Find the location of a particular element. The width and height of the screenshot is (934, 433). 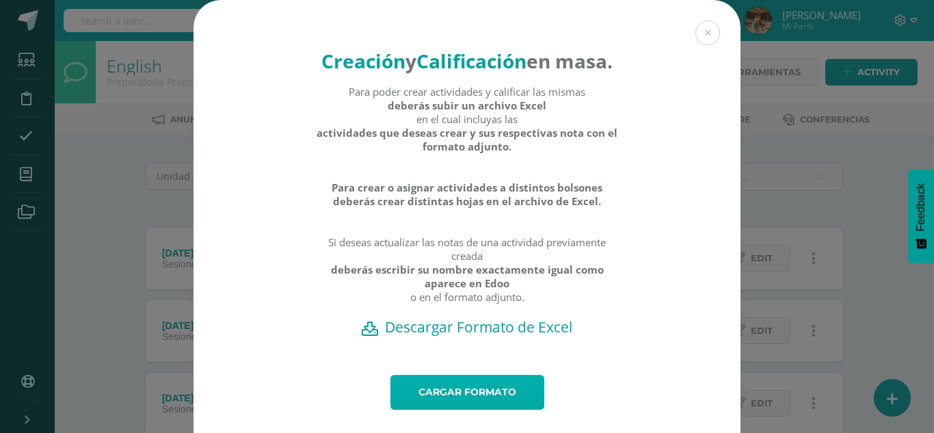

strong: Calificación is located at coordinates (471, 61).